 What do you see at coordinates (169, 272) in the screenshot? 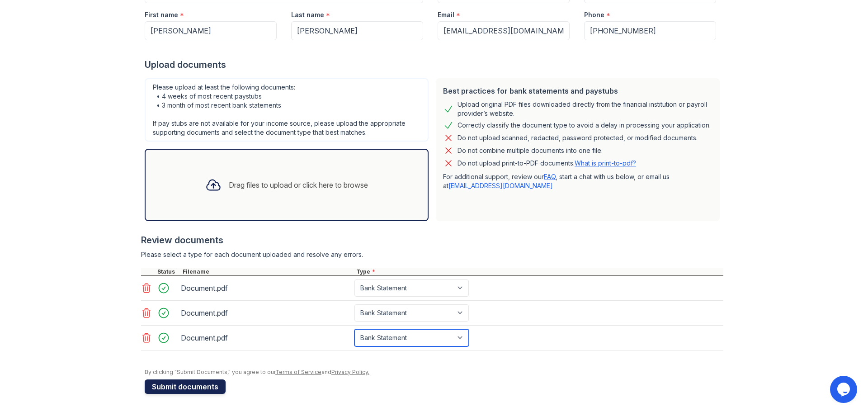
I see `div: Status` at bounding box center [169, 272].